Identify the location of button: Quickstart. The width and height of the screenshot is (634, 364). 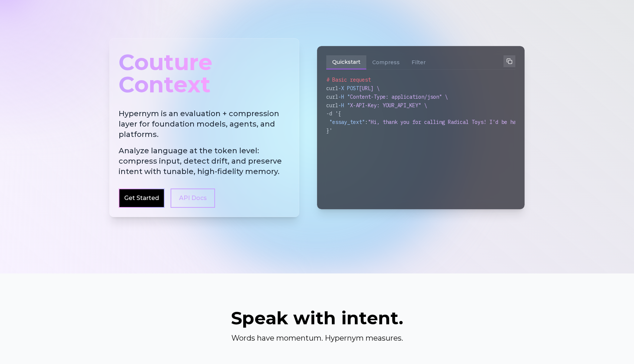
(346, 62).